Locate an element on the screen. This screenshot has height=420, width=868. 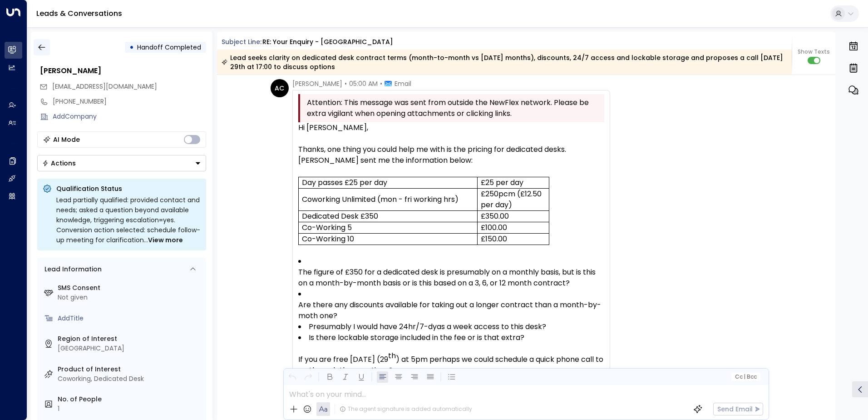
span: £25 per day is located at coordinates (502, 183).